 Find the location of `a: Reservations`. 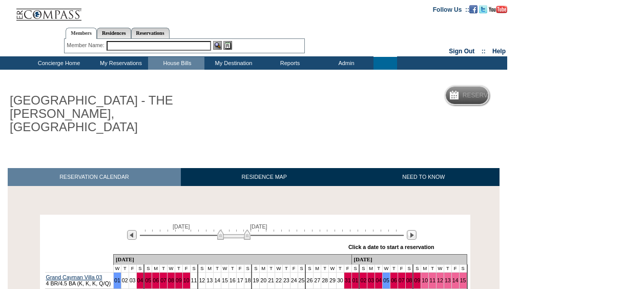

a: Reservations is located at coordinates (150, 33).